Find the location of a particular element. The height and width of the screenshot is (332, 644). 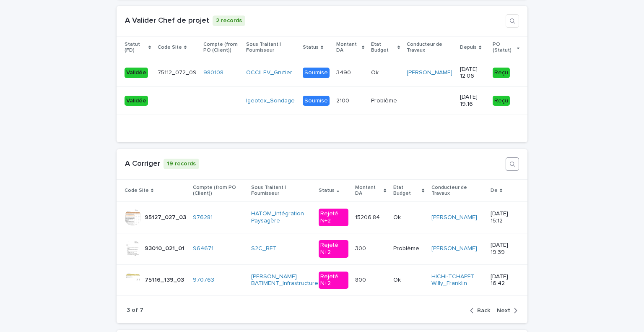

a: OCCILEV_Grutier is located at coordinates (269, 73).